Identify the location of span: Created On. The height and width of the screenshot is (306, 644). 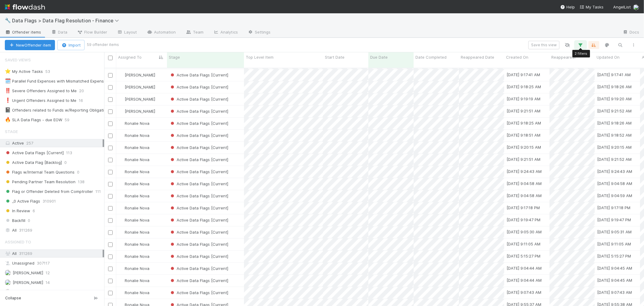
(517, 57).